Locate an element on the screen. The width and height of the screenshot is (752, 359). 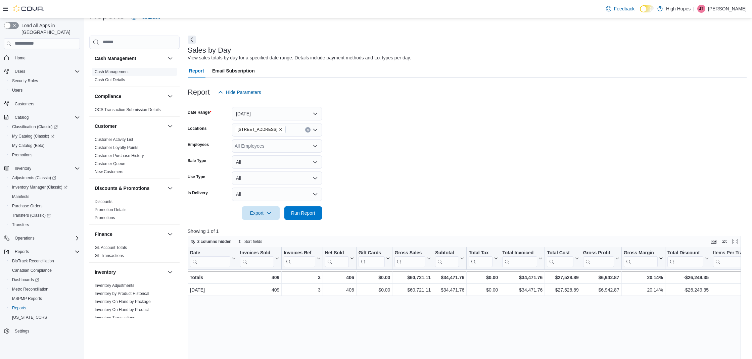
a: Inventory On Hand by Product is located at coordinates (121, 310).